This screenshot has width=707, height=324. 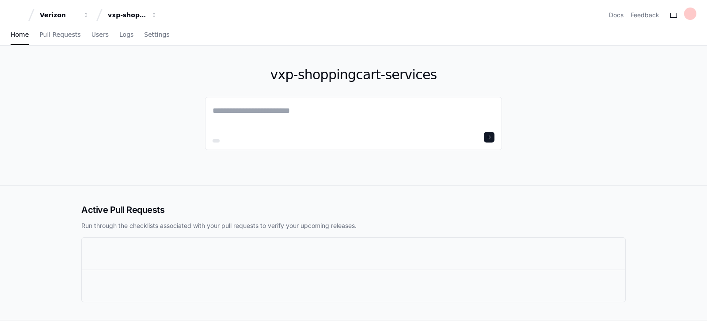 I want to click on div: vxp-shoppingcart-services, so click(x=127, y=15).